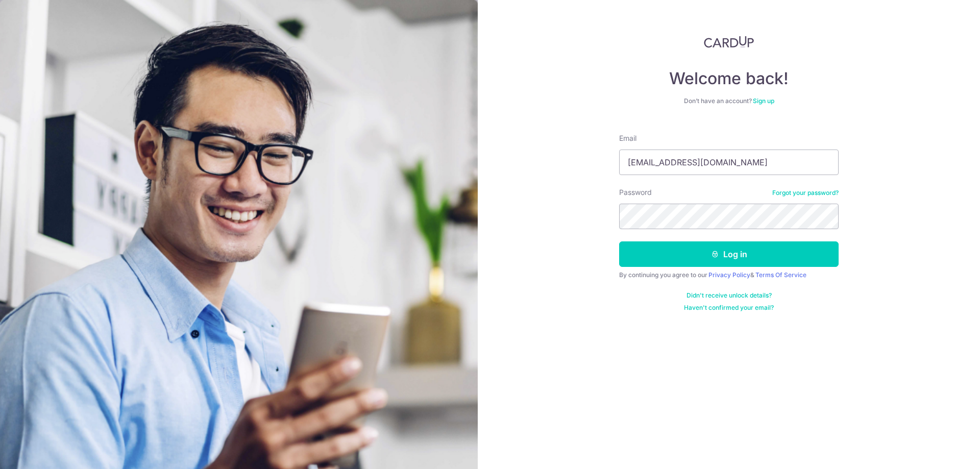  Describe the element at coordinates (729, 296) in the screenshot. I see `a: Didn't receive unlock details?` at that location.